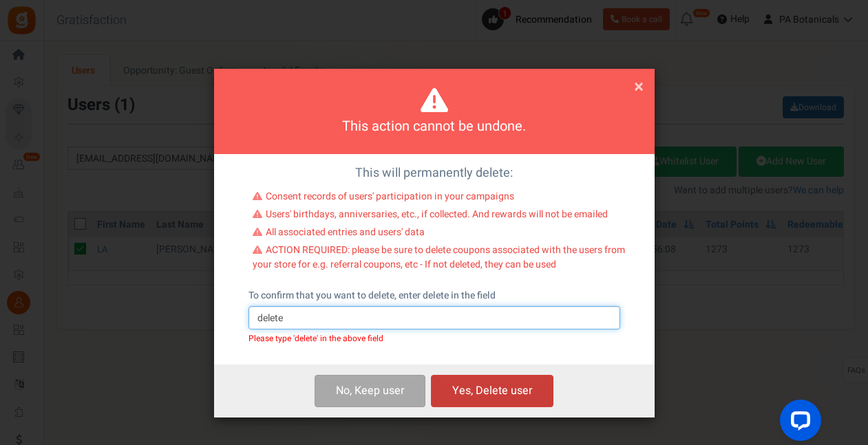 The image size is (868, 445). What do you see at coordinates (438, 235) in the screenshot?
I see `li: All associated entries and users' data` at bounding box center [438, 235].